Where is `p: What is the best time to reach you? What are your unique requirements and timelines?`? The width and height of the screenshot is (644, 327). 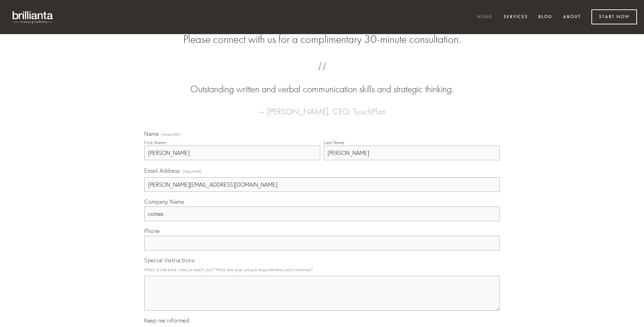 p: What is the best time to reach you? What are your unique requirements and timelines? is located at coordinates (322, 270).